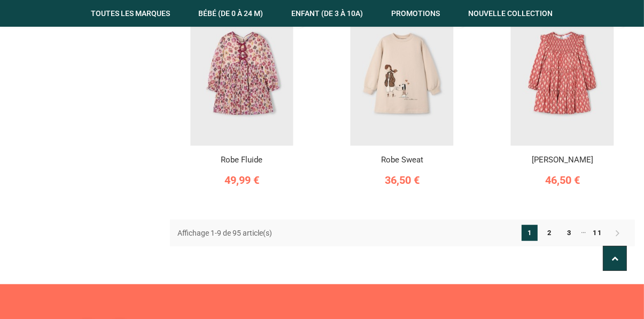 Image resolution: width=644 pixels, height=319 pixels. I want to click on span: 49,99 €, so click(242, 180).